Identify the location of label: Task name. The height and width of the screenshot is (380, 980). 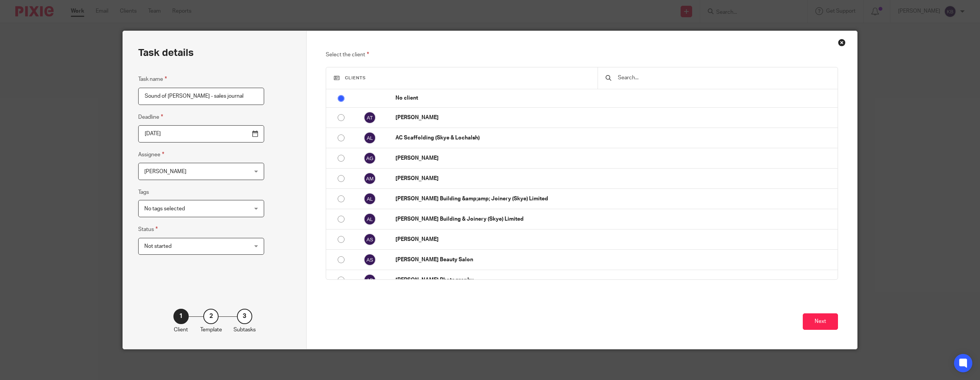
(152, 79).